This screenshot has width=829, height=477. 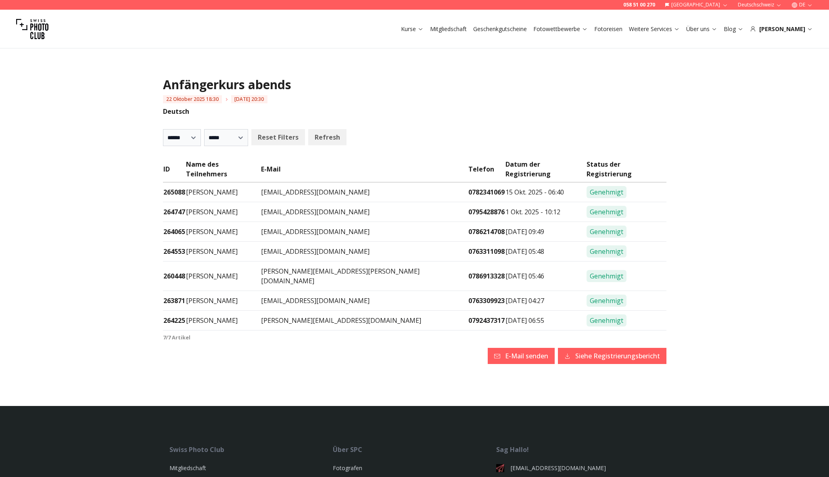 What do you see at coordinates (278, 137) in the screenshot?
I see `b: Reset Filters` at bounding box center [278, 137].